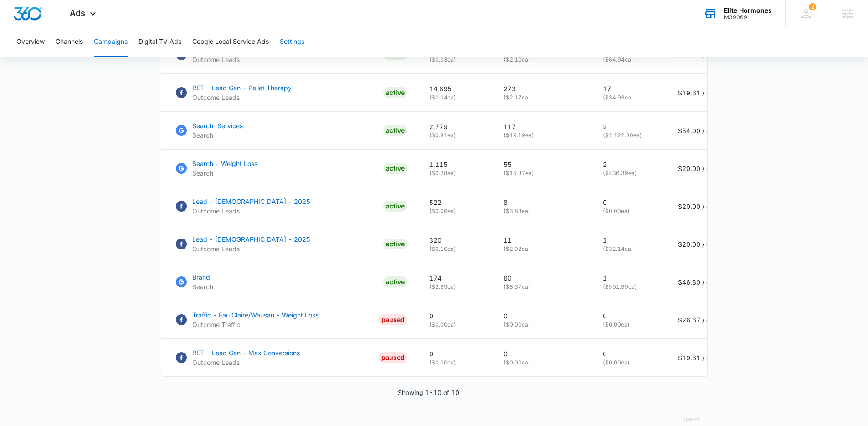 This screenshot has height=426, width=868. Describe the element at coordinates (225, 163) in the screenshot. I see `p: Search - Weight Loss` at that location.